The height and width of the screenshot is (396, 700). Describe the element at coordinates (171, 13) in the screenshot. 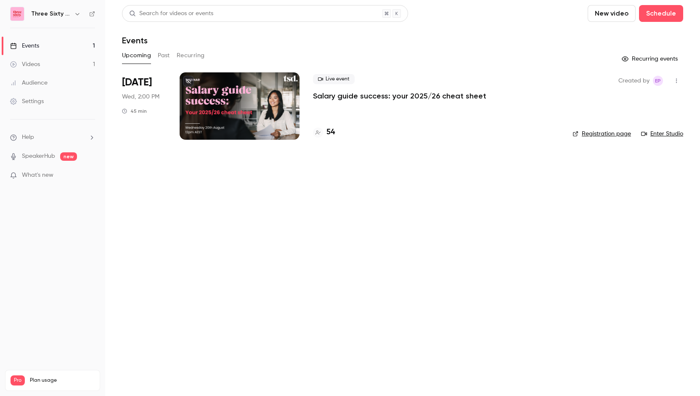

I see `div: Search for videos or events` at that location.